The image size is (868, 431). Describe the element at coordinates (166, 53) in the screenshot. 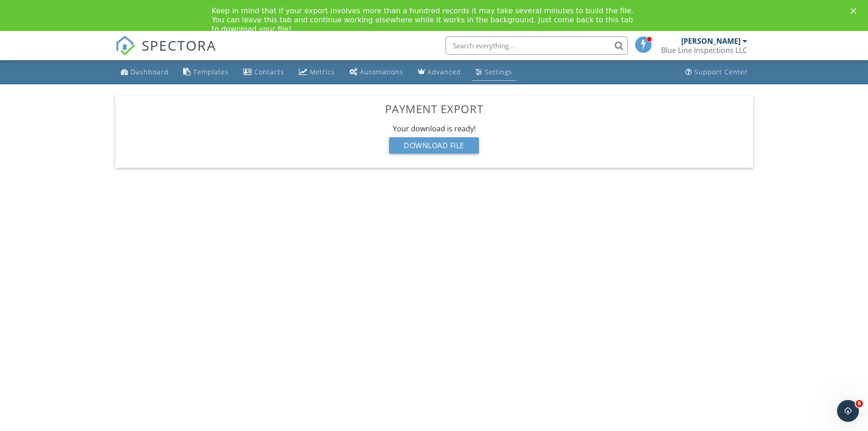

I see `a: SPECTORA` at that location.